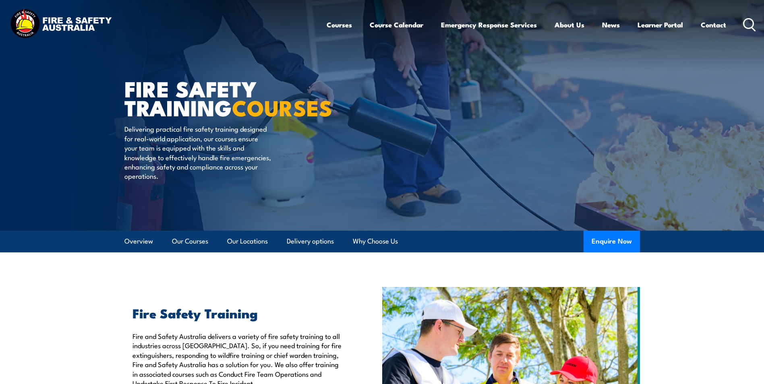 The image size is (764, 384). Describe the element at coordinates (198, 152) in the screenshot. I see `p: Delivering practical fire safety training designed for real-world application, our courses ensure...` at that location.